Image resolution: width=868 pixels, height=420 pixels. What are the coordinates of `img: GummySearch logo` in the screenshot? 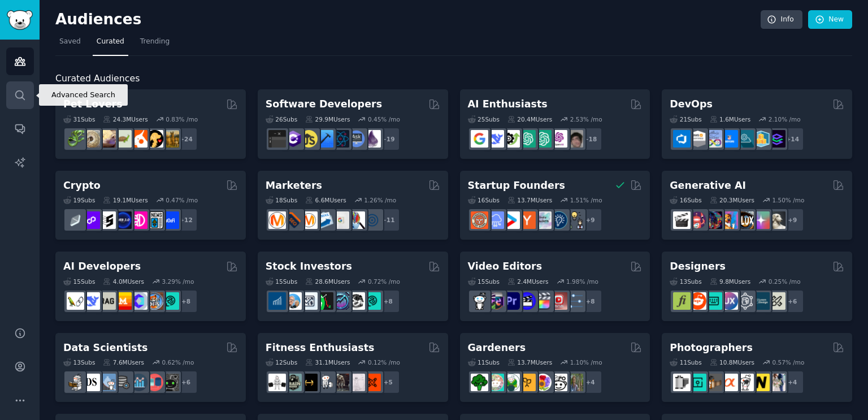 It's located at (20, 20).